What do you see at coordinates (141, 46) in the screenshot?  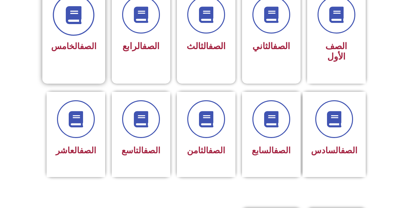 I see `span: الرابع` at bounding box center [141, 46].